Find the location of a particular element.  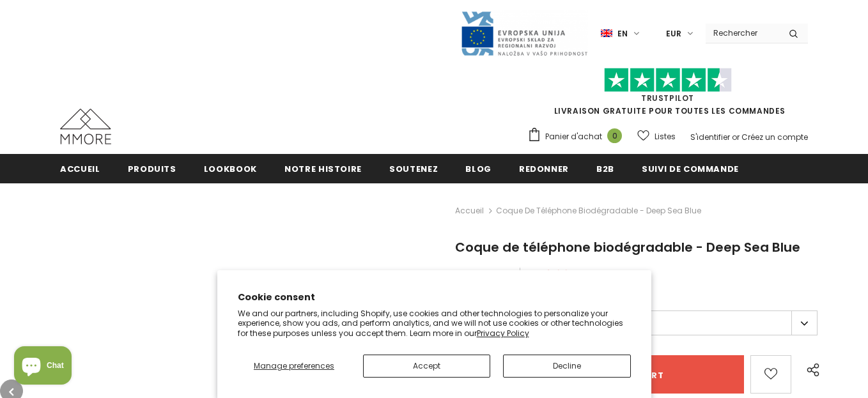

a: B2B is located at coordinates (605, 169).